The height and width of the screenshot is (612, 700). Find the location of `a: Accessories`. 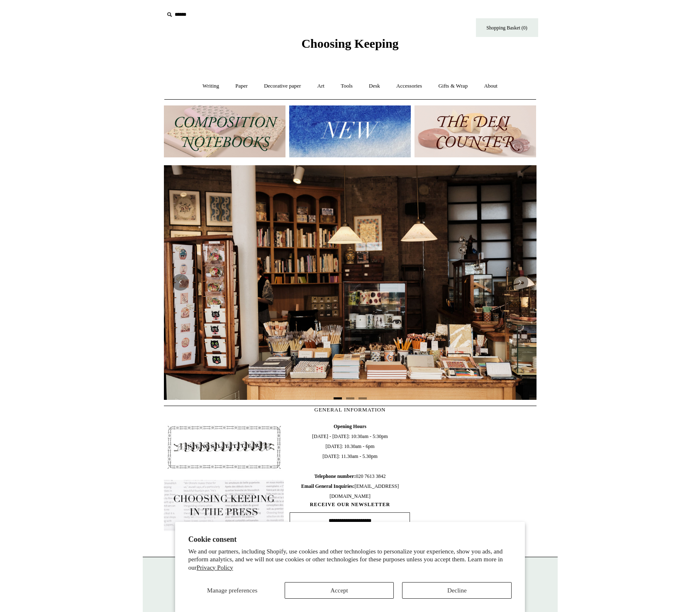

a: Accessories is located at coordinates (409, 86).